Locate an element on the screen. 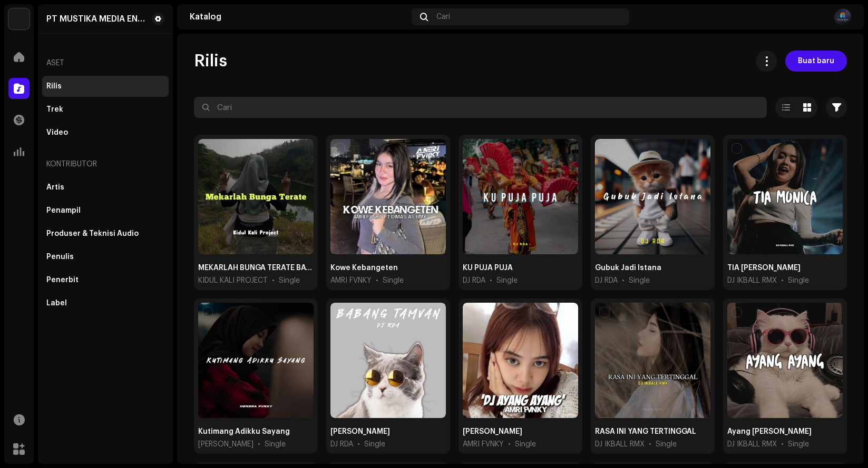 The image size is (868, 468). re-m-nav-item: Trek is located at coordinates (105, 109).